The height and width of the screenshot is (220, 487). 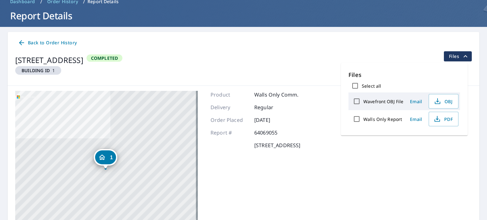 I want to click on button: OBJ, so click(x=443, y=101).